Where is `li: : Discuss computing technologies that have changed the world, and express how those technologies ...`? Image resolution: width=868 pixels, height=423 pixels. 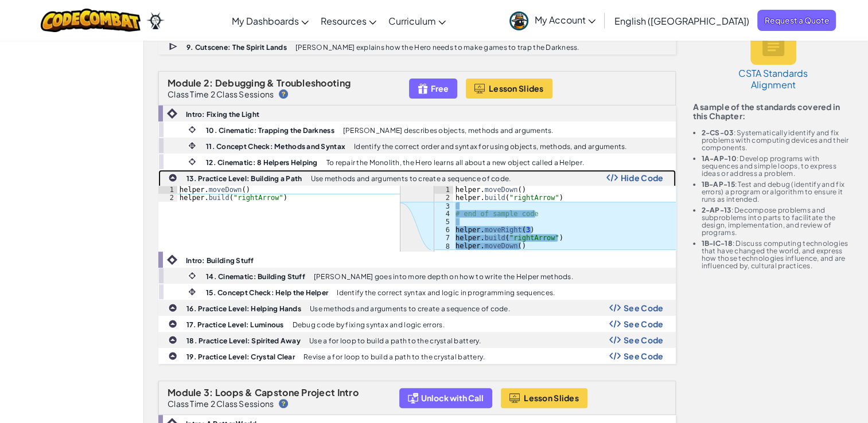 li: : Discuss computing technologies that have changed the world, and express how those technologies ... is located at coordinates (778, 254).